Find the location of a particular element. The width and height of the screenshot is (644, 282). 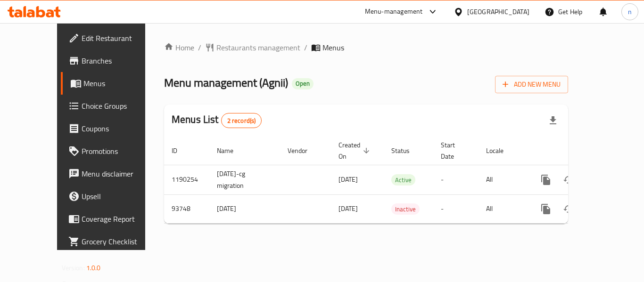

a: Restaurants management is located at coordinates (253, 48).